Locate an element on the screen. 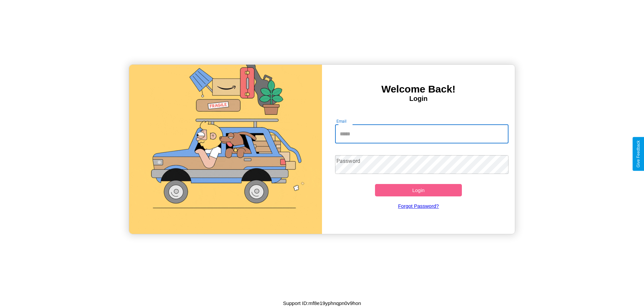 This screenshot has height=308, width=644. label: Email is located at coordinates (341, 121).